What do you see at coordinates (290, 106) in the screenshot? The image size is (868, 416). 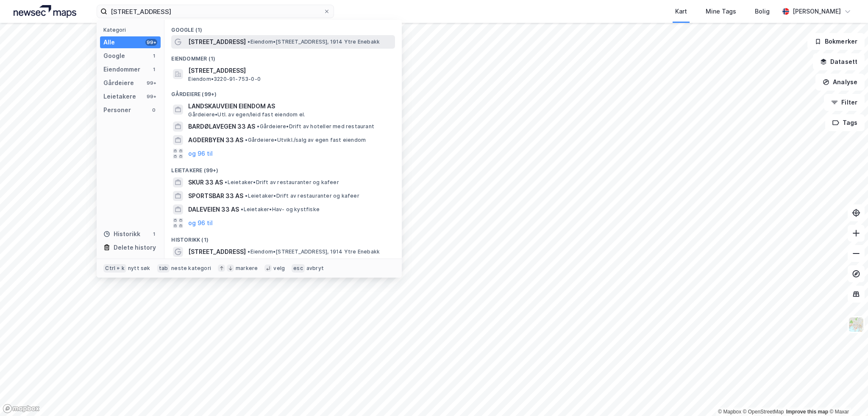 I see `span: LANDSKAUVEIEN EIENDOM AS` at bounding box center [290, 106].